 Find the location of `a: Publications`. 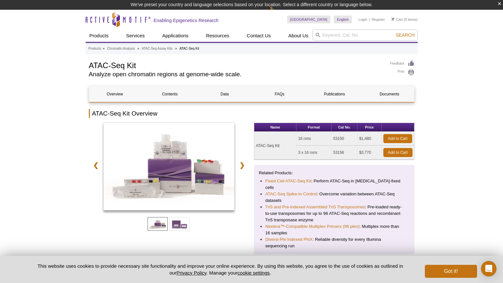

a: Publications is located at coordinates (334, 94).